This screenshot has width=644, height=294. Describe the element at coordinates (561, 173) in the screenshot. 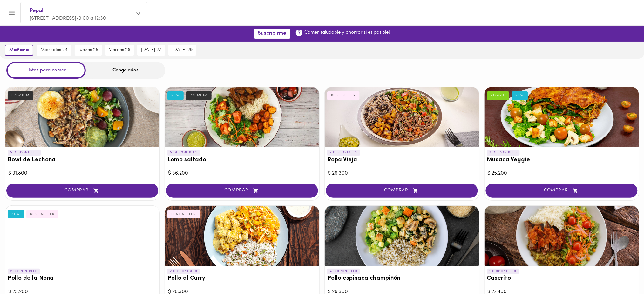

I see `div: $ 25.200` at that location.